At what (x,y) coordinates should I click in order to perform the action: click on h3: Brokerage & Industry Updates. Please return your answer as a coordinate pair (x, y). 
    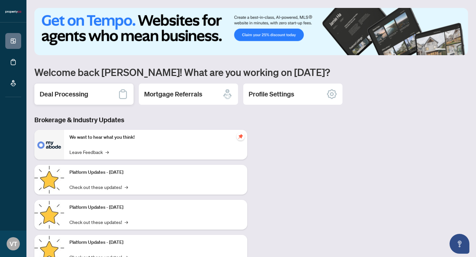
    Looking at the image, I should click on (141, 120).